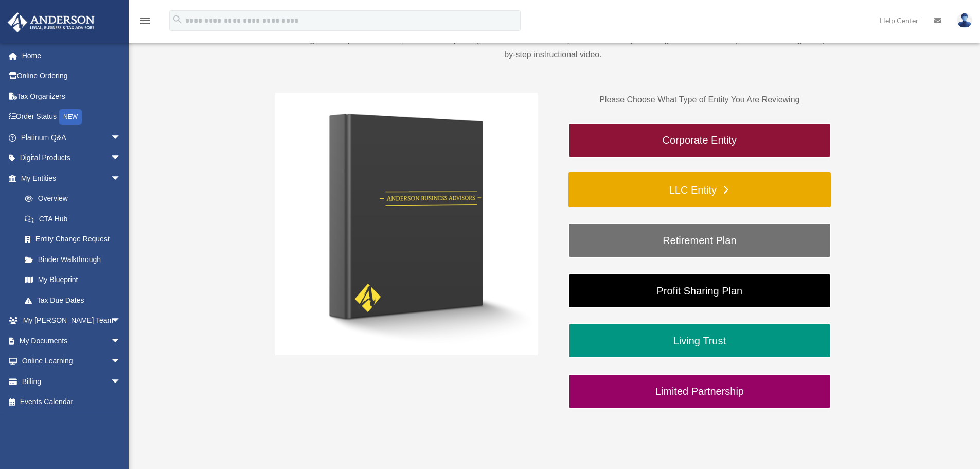 The height and width of the screenshot is (469, 980). What do you see at coordinates (699, 190) in the screenshot?
I see `a: LLC Entity` at bounding box center [699, 190].